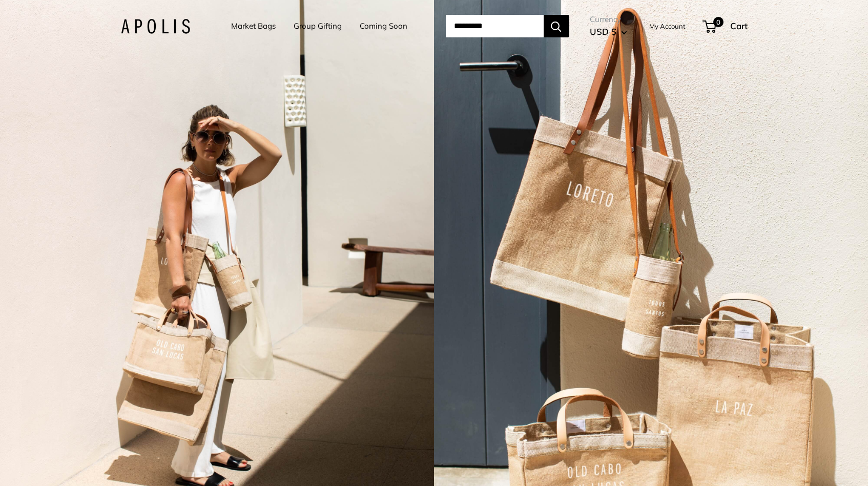  Describe the element at coordinates (738, 26) in the screenshot. I see `span: Cart` at that location.